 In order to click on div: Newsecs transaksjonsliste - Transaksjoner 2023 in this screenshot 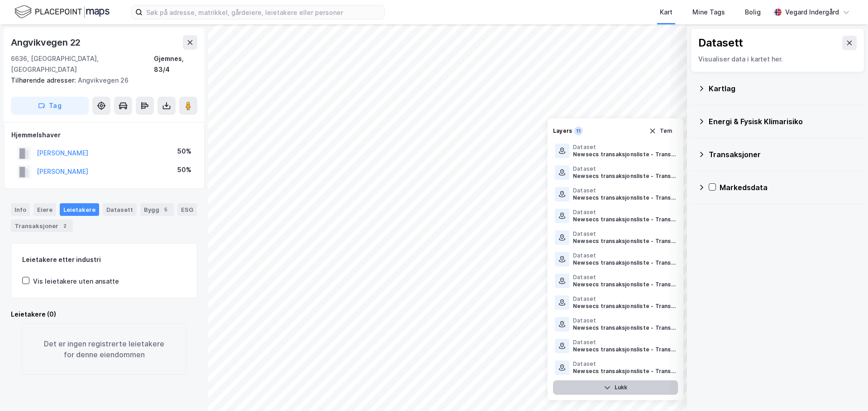, I will do `click(624, 198)`.